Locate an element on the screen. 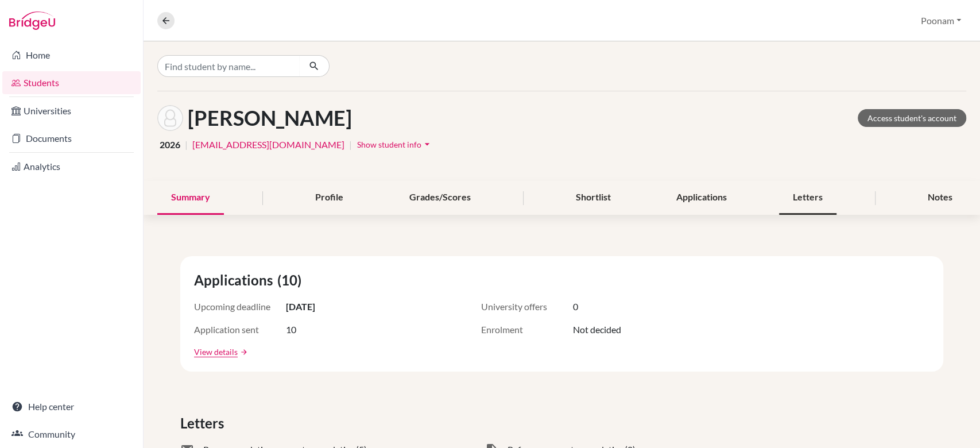  div: Grades/Scores is located at coordinates (440, 198).